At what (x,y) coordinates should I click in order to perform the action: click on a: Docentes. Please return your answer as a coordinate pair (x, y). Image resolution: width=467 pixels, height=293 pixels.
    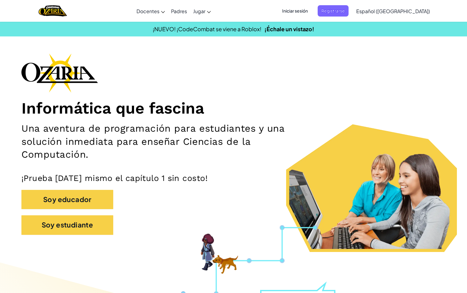
    Looking at the image, I should click on (150, 11).